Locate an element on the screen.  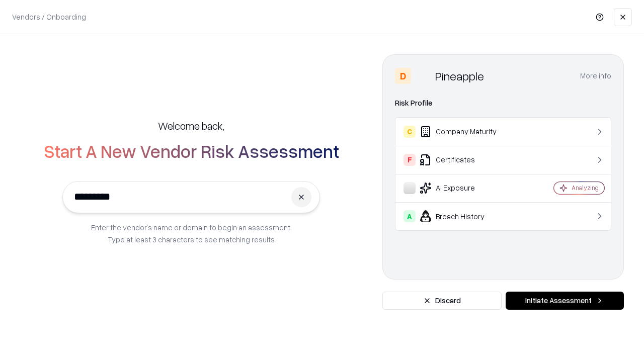
button: Initiate Assessment is located at coordinates (564, 300).